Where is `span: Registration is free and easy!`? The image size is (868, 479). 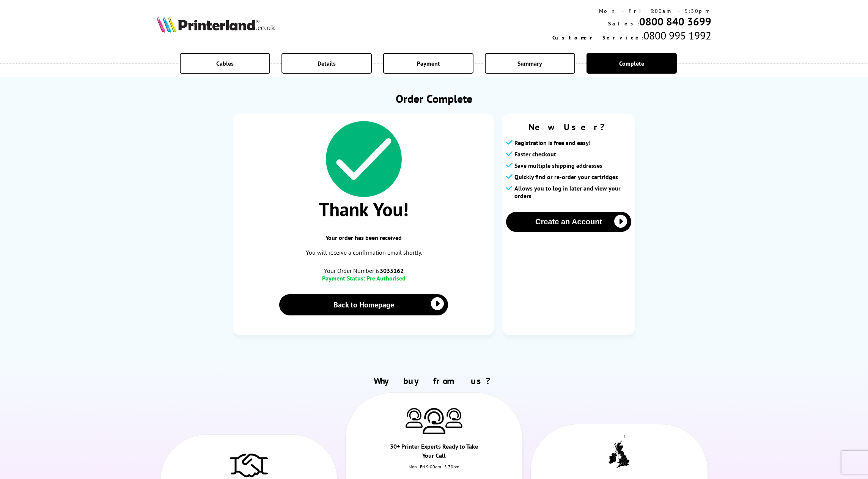 span: Registration is free and easy! is located at coordinates (553, 143).